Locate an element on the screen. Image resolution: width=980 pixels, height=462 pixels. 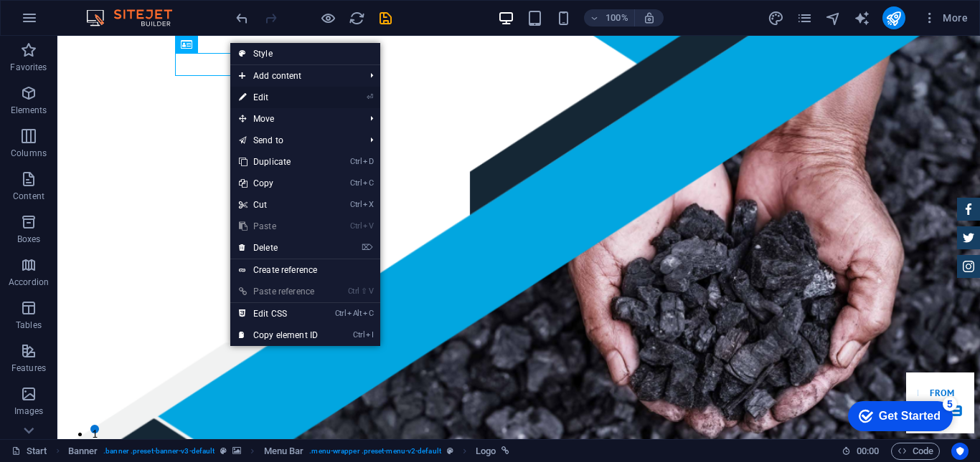
a: Send to is located at coordinates (294, 140).